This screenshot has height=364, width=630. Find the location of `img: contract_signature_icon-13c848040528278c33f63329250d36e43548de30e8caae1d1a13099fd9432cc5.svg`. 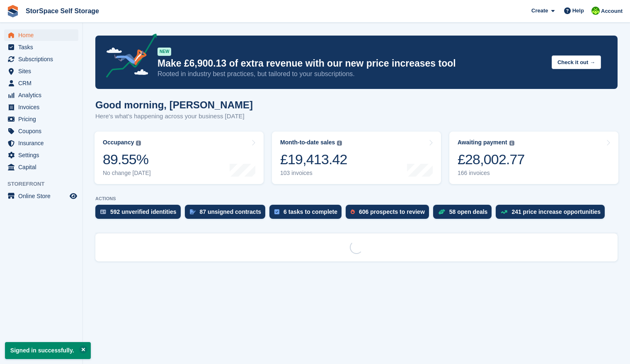

img: contract_signature_icon-13c848040528278c33f63329250d36e43548de30e8caae1d1a13099fd9432cc5.svg is located at coordinates (192, 212).